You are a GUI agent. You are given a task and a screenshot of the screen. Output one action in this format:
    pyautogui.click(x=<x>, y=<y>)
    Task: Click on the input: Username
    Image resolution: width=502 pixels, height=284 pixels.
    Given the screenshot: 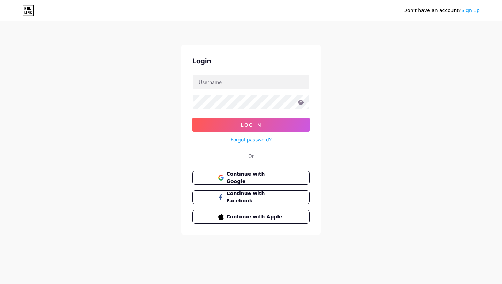 What is the action you would take?
    pyautogui.click(x=251, y=82)
    